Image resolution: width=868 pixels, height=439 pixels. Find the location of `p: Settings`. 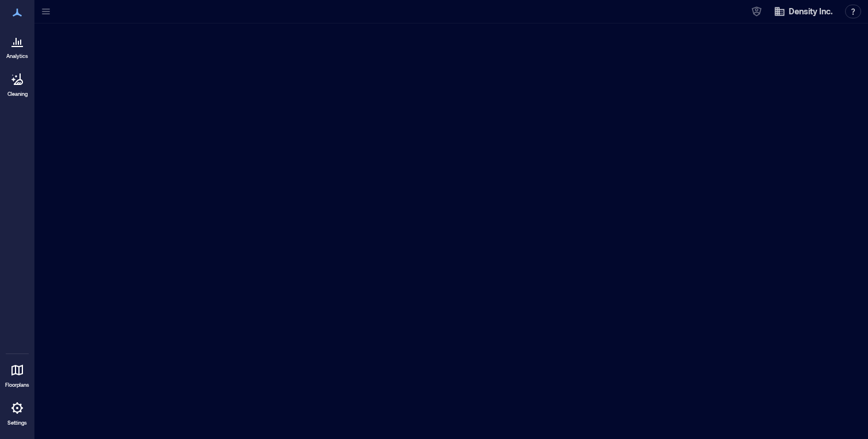

p: Settings is located at coordinates (17, 423).